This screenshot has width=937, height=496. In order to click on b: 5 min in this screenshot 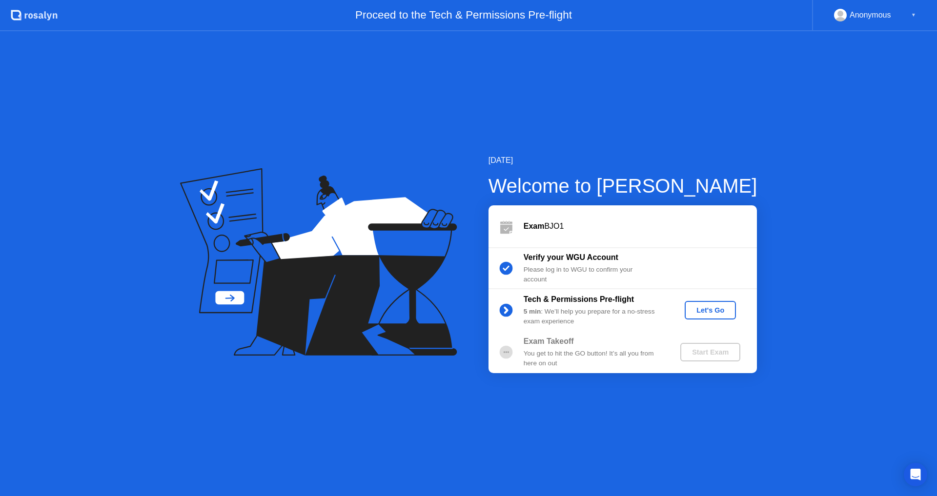, I will do `click(532, 311)`.